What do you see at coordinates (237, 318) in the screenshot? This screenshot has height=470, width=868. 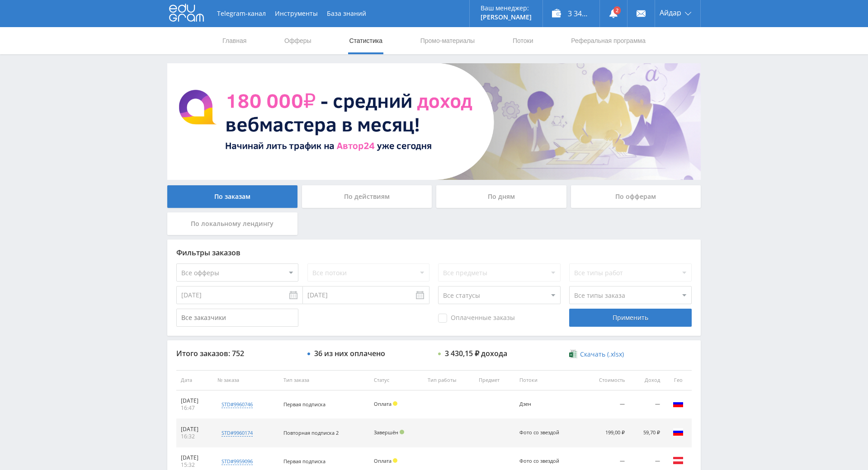 I see `input: Все заказчики` at bounding box center [237, 318].